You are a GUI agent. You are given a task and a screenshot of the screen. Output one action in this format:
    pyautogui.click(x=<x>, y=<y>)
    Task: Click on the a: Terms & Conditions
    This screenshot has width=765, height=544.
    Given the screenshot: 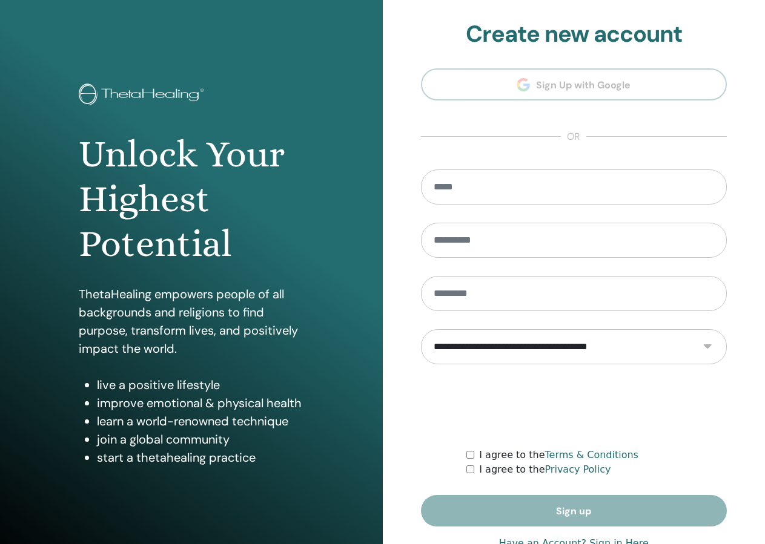 What is the action you would take?
    pyautogui.click(x=591, y=455)
    